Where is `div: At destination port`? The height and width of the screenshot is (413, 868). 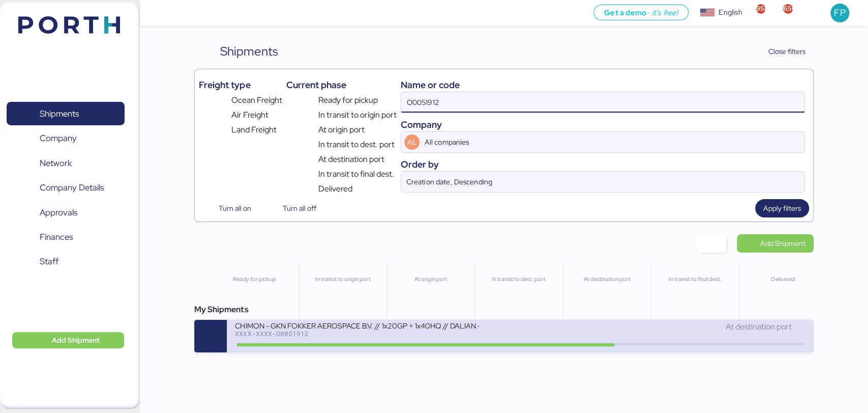
div: At destination port is located at coordinates (606, 279).